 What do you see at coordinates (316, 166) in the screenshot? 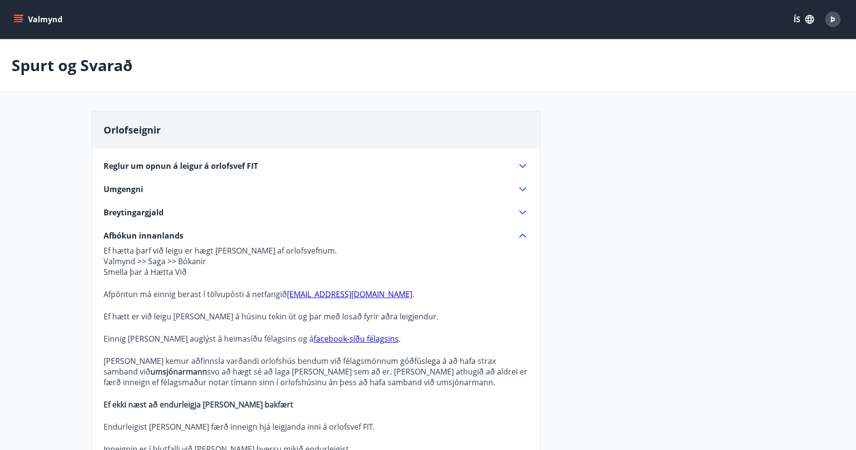
I see `div: Reglur um opnun á leigur á orlofsvef FIT` at bounding box center [316, 166].